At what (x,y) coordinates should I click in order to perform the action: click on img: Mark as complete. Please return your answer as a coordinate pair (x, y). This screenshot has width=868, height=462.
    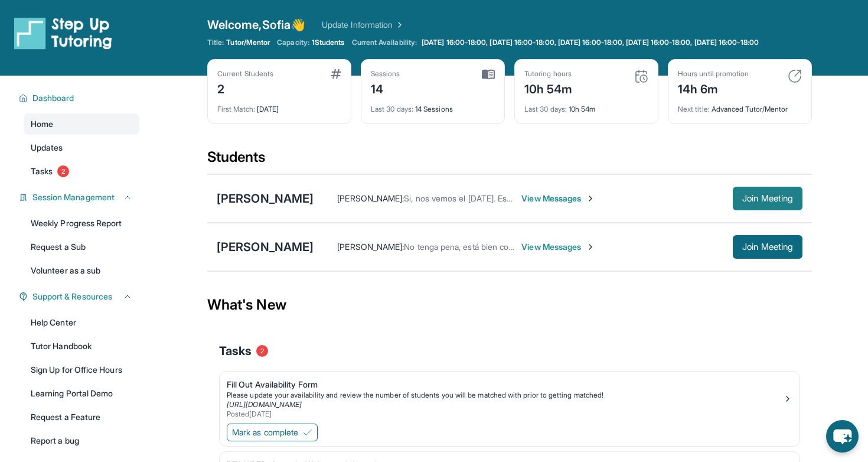
    Looking at the image, I should click on (308, 432).